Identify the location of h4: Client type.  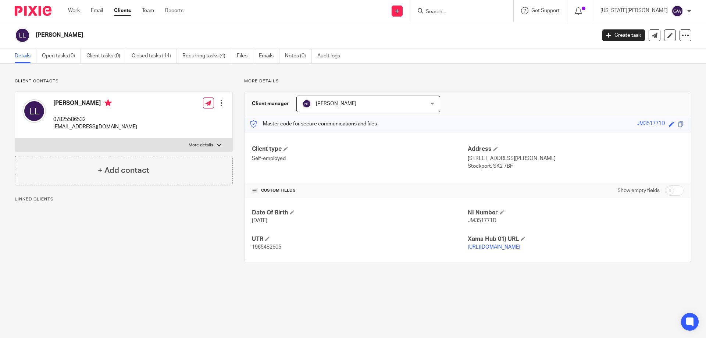
(360, 149).